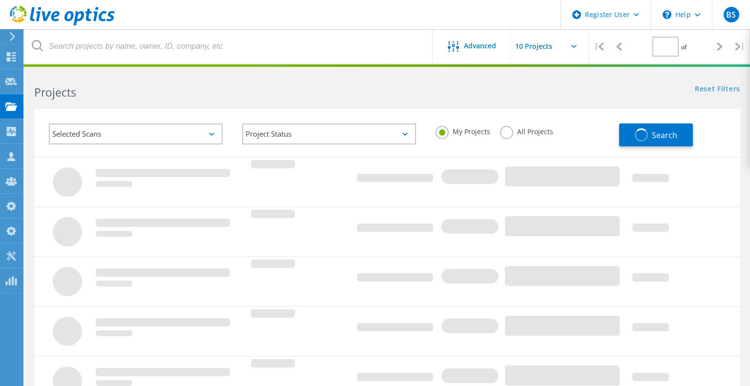 The width and height of the screenshot is (750, 386). What do you see at coordinates (55, 92) in the screenshot?
I see `b: Projects` at bounding box center [55, 92].